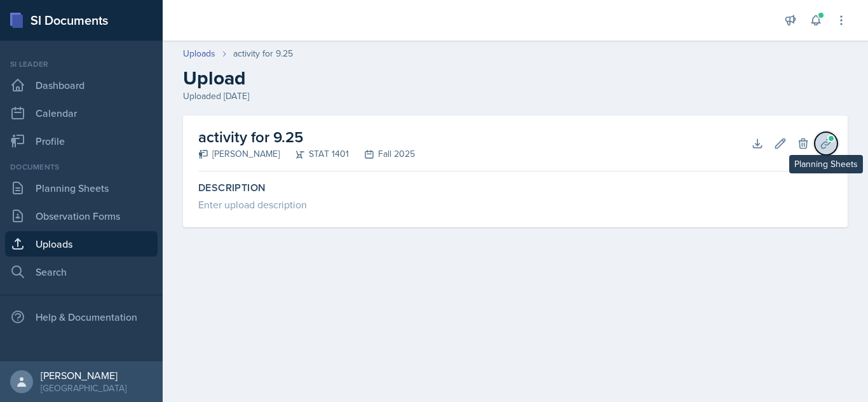 This screenshot has width=868, height=402. Describe the element at coordinates (81, 188) in the screenshot. I see `a: Planning Sheets` at that location.